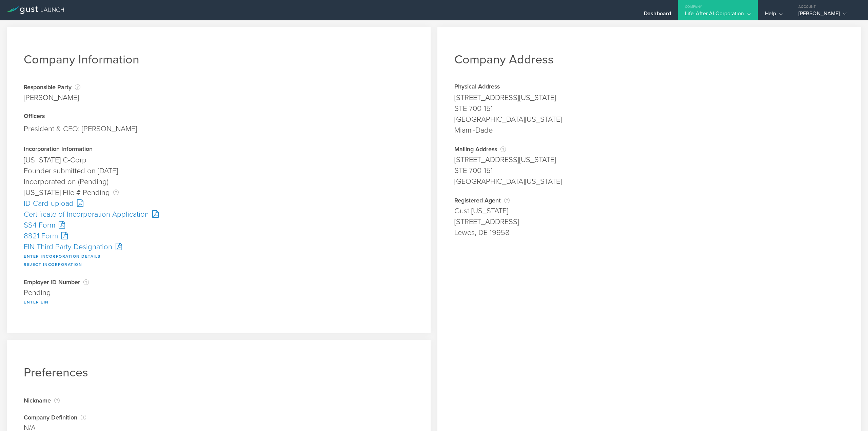 This screenshot has width=868, height=431. I want to click on h1: Company Information, so click(219, 60).